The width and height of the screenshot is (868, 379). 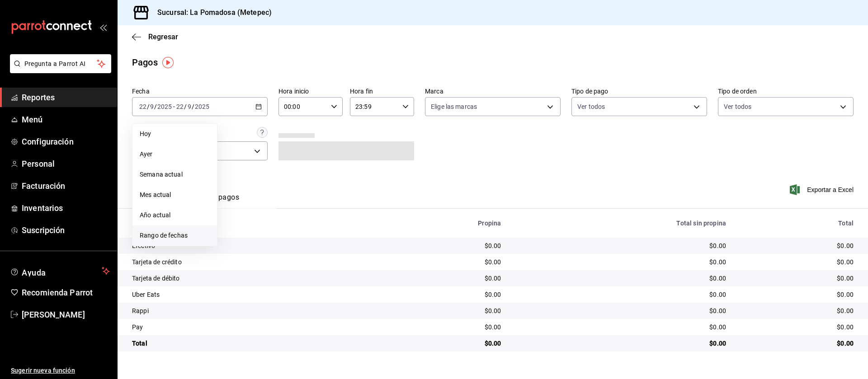 I want to click on span: Rango de fechas, so click(x=175, y=235).